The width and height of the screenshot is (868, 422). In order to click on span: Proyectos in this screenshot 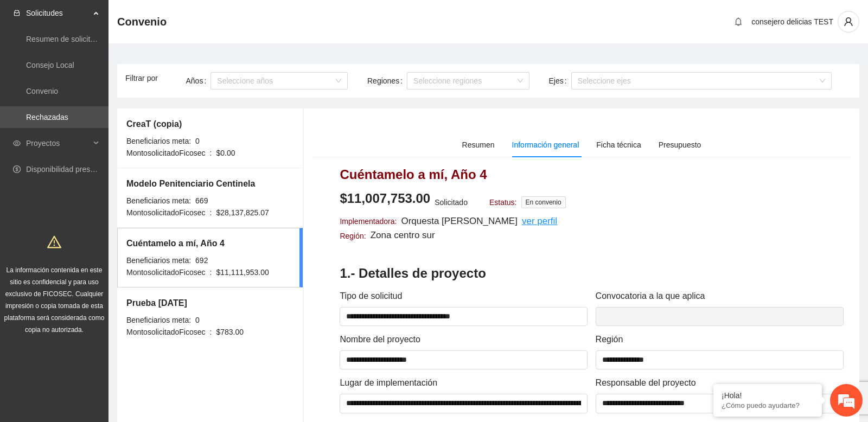, I will do `click(58, 143)`.